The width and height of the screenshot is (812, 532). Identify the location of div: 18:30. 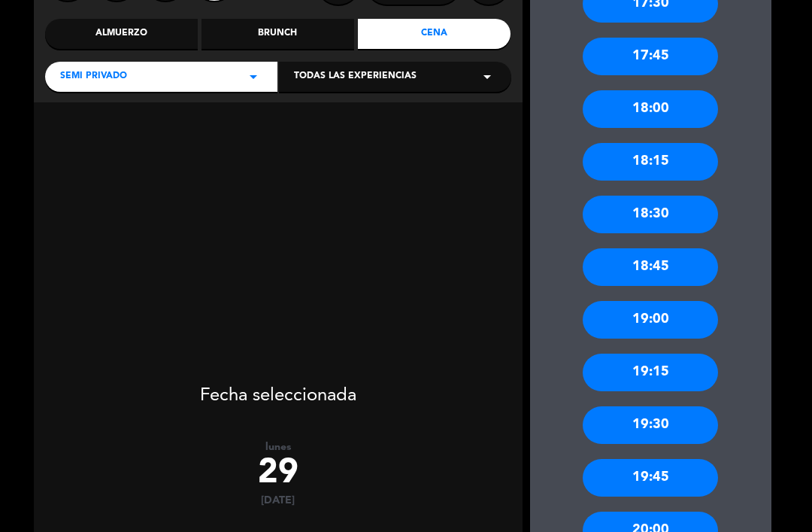
(650, 215).